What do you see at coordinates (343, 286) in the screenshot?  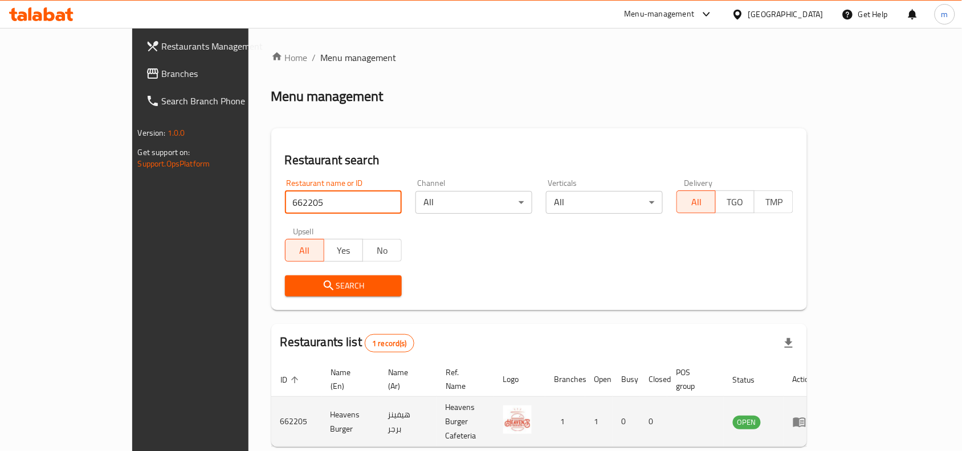 I see `button: Search` at bounding box center [343, 286].